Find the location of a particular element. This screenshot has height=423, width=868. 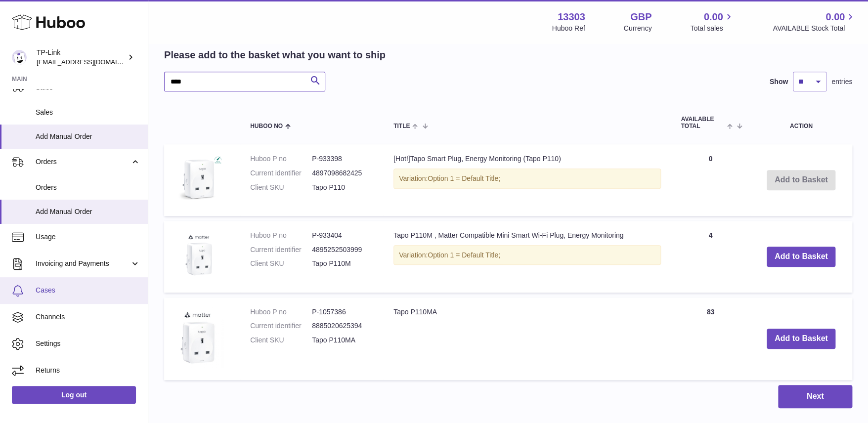

strong: 13303 is located at coordinates (572, 17).